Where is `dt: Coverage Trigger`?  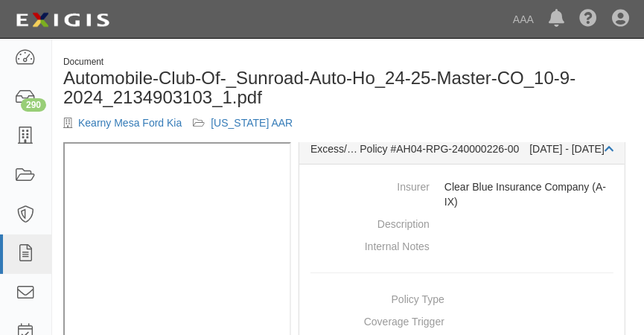 dt: Coverage Trigger is located at coordinates (377, 320).